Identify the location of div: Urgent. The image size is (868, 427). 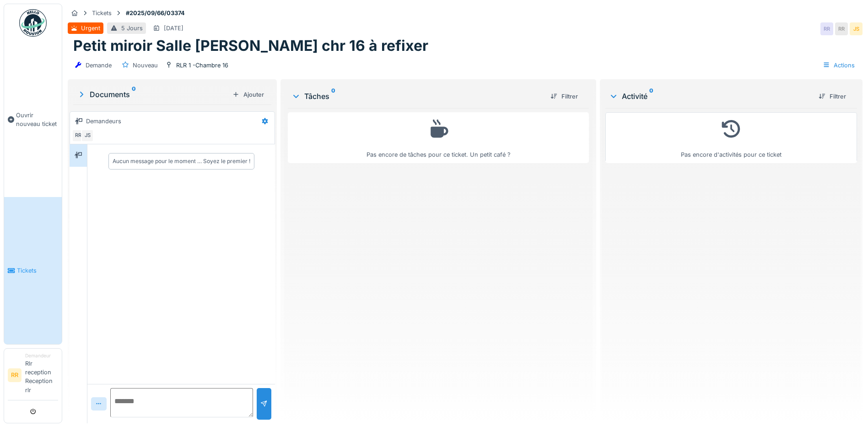
(90, 27).